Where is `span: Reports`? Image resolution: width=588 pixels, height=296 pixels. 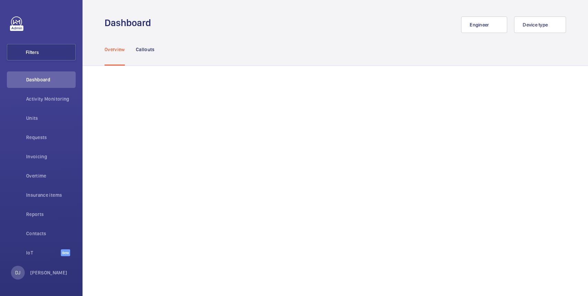 span: Reports is located at coordinates (51, 214).